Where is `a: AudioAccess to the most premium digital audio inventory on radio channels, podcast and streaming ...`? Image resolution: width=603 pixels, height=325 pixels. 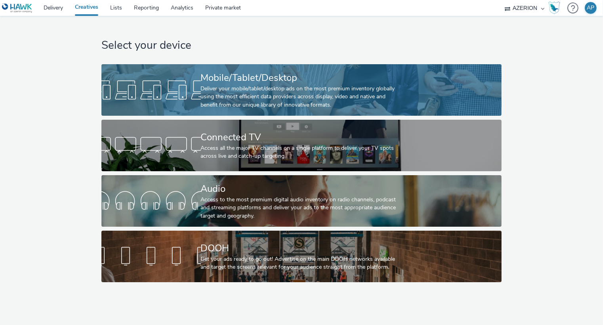 a: AudioAccess to the most premium digital audio inventory on radio channels, podcast and streaming ... is located at coordinates (302, 201).